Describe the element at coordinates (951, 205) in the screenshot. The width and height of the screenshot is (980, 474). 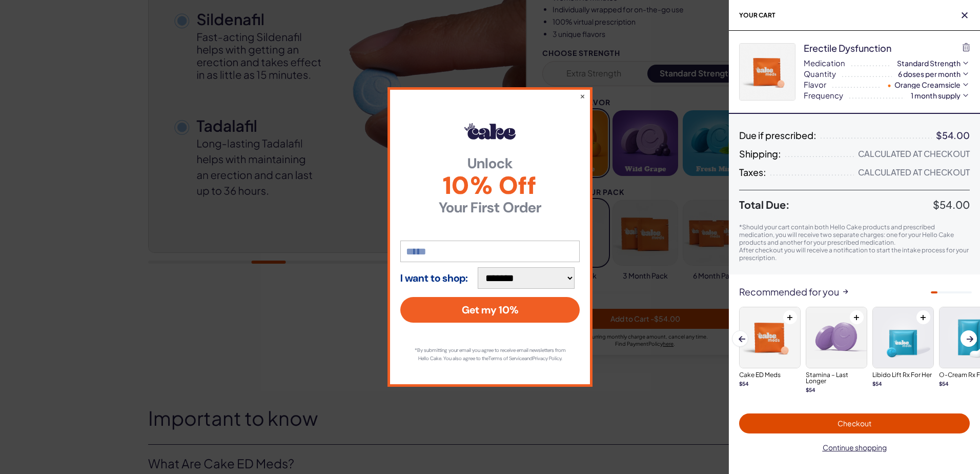
I see `span: $54.00` at that location.